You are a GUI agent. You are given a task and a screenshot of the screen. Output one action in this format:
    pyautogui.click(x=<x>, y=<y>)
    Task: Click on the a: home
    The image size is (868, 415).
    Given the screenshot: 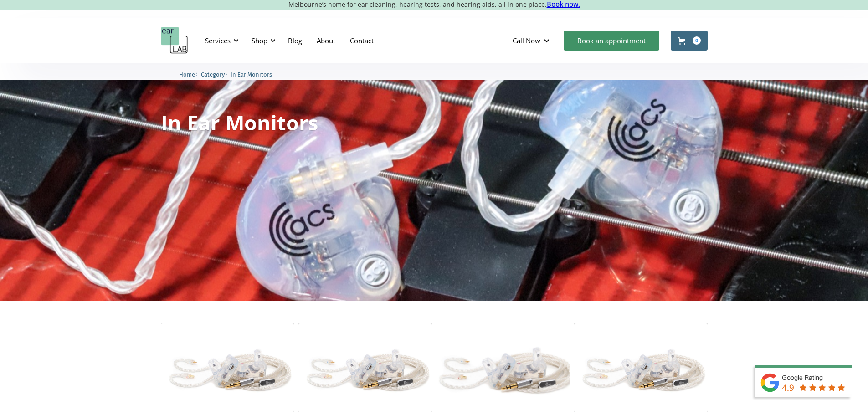 What is the action you would take?
    pyautogui.click(x=174, y=41)
    